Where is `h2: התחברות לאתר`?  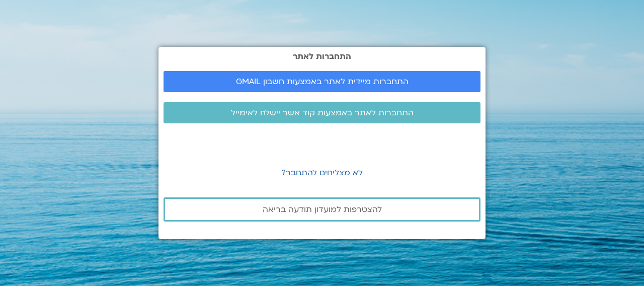 h2: התחברות לאתר is located at coordinates (322, 56).